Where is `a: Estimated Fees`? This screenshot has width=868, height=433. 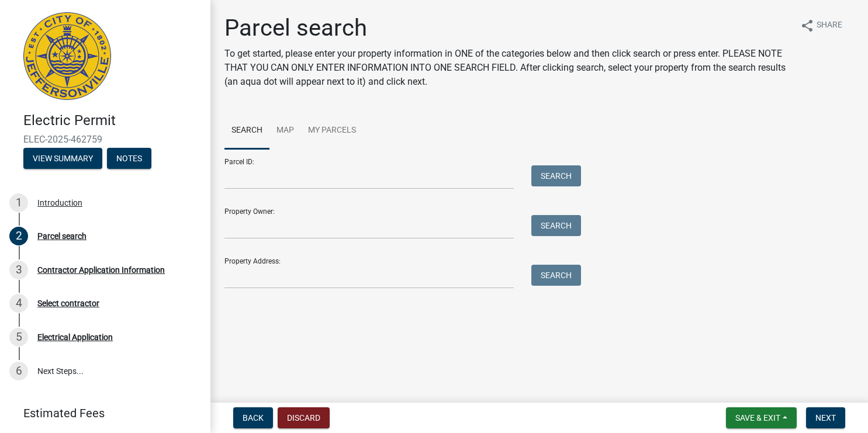 a: Estimated Fees is located at coordinates (100, 413).